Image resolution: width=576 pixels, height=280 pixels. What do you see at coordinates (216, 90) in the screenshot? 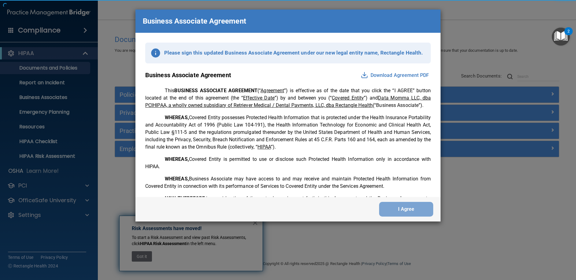
I see `span: BUSINESS ASSOCIATE AGREEMENT` at bounding box center [216, 90].